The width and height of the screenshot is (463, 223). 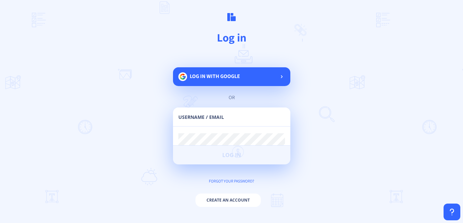 What do you see at coordinates (232, 155) in the screenshot?
I see `button: Log in` at bounding box center [232, 155].